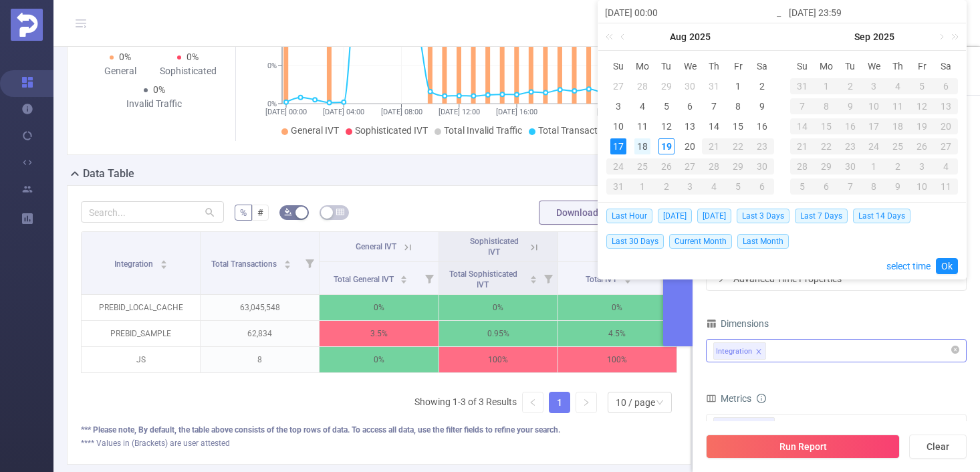 This screenshot has height=472, width=980. I want to click on div: 7, so click(802, 106).